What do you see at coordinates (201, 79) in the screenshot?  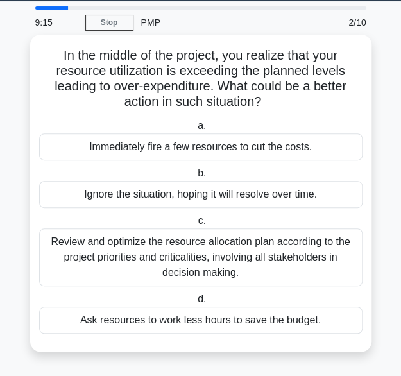 I see `h5: In the middle of the project, you realize that your resource utilization is exceeding the planned...` at bounding box center [201, 79].